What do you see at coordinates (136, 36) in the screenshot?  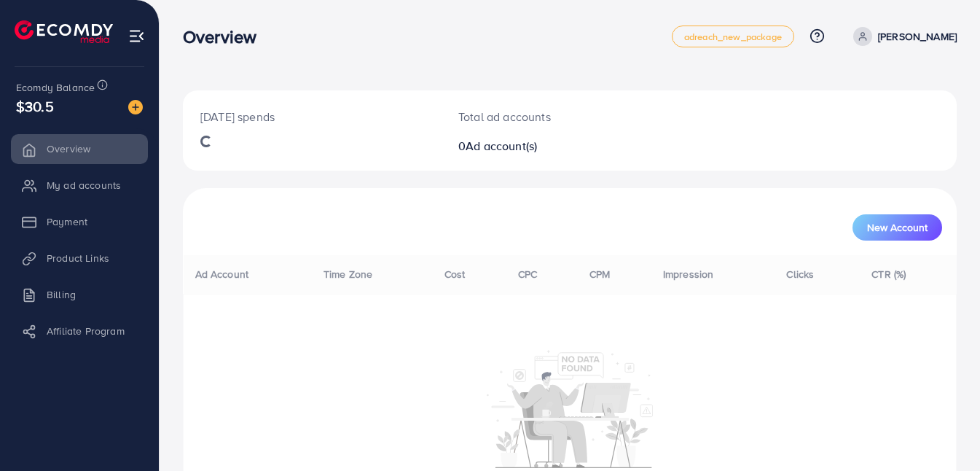 I see `img: menu` at bounding box center [136, 36].